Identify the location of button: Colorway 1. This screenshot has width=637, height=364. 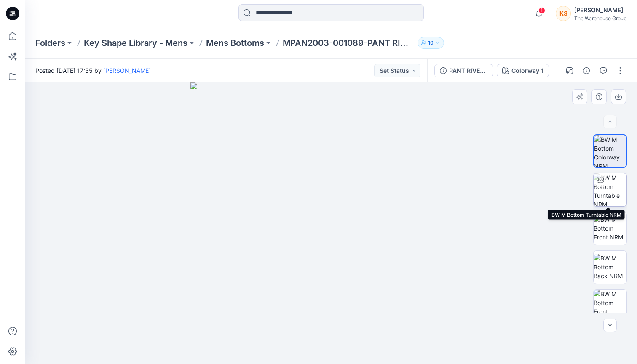
(522, 71).